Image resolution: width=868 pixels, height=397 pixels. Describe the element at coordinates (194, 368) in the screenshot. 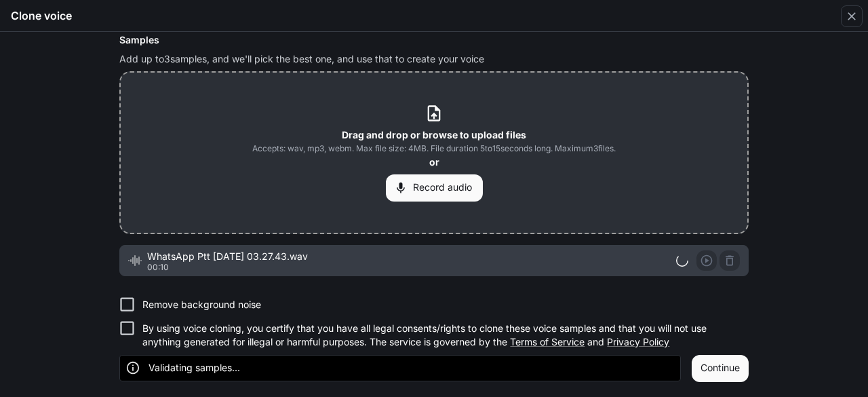

I see `div: Validating samples...` at that location.